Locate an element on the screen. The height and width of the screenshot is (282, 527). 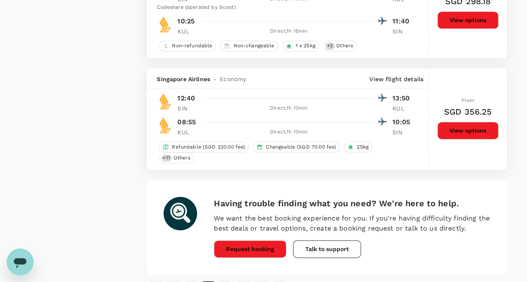
p: 11:40 is located at coordinates (403, 21).